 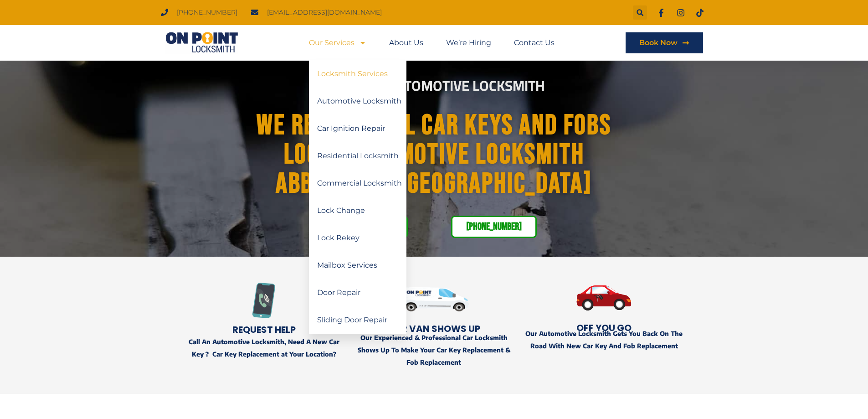 I want to click on p: Our Experienced & Professional Car Locksmith Shows Up To Make Your Car Key Replacement & Fob Repl..., so click(x=434, y=350).